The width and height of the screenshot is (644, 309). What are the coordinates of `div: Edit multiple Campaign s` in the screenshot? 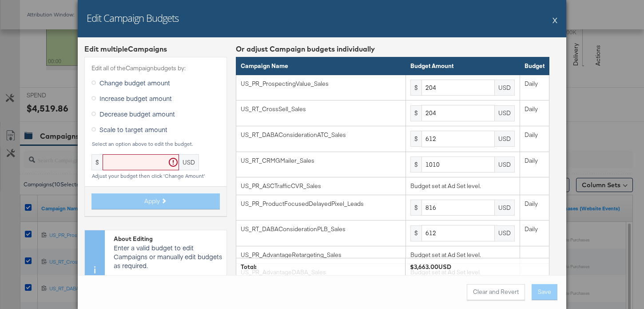 It's located at (155, 49).